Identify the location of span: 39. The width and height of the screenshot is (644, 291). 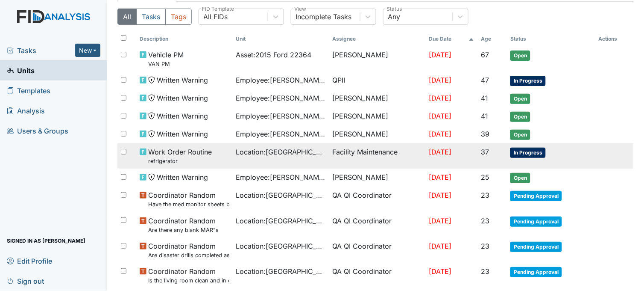
(485, 134).